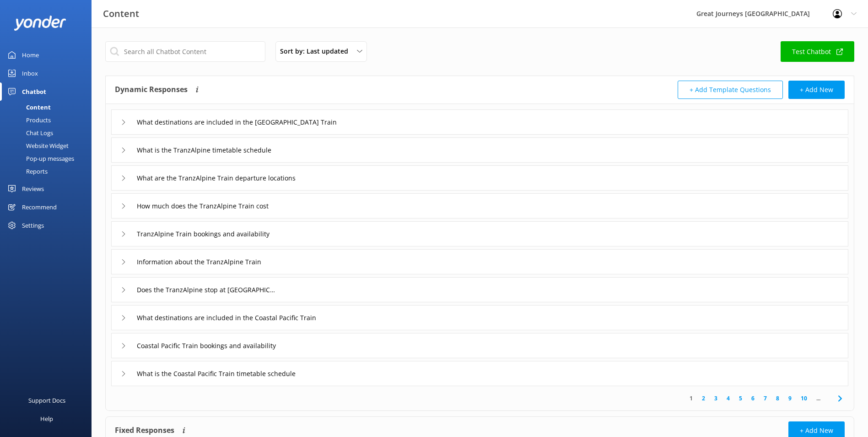 This screenshot has height=437, width=868. I want to click on a: 7, so click(765, 397).